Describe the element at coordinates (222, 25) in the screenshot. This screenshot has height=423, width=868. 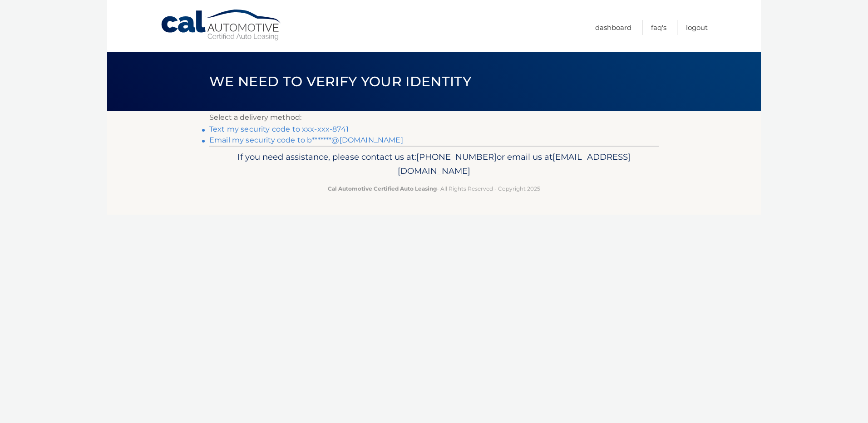
I see `a: Cal Automotive` at that location.